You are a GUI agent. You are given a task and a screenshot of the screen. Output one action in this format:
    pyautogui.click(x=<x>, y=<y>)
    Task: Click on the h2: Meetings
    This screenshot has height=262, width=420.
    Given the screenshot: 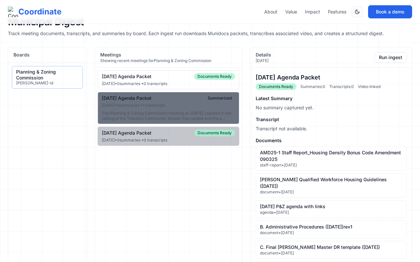 What is the action you would take?
    pyautogui.click(x=156, y=55)
    